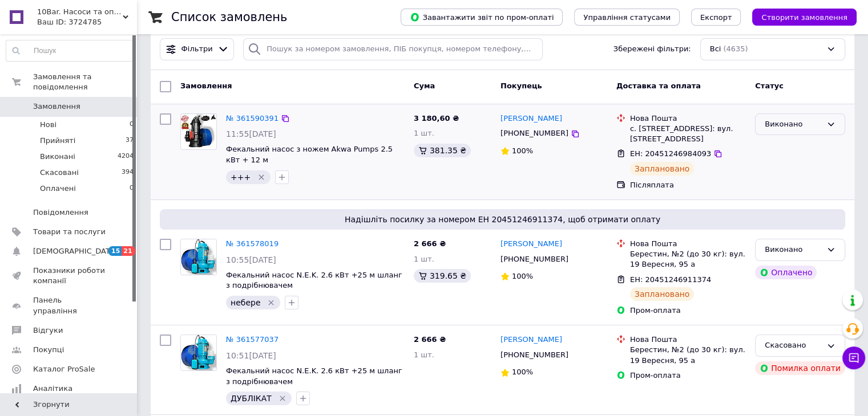 The height and width of the screenshot is (416, 868). Describe the element at coordinates (58, 188) in the screenshot. I see `span: Оплачені` at that location.